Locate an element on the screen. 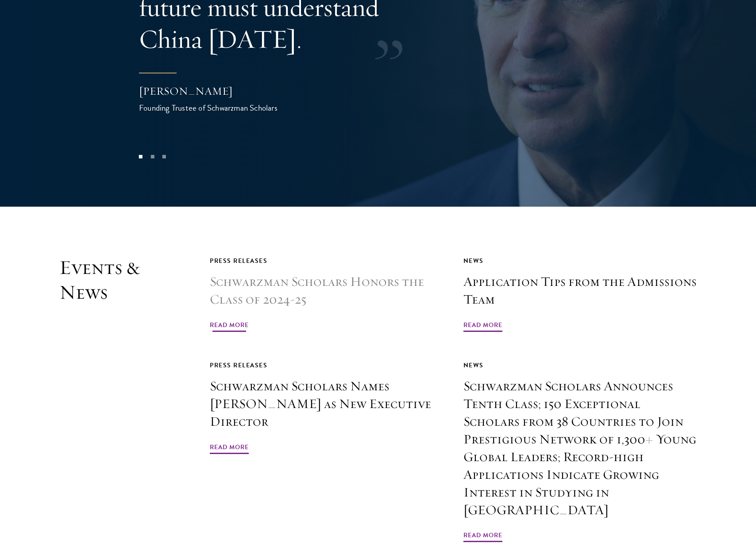  button: 1 of 3 is located at coordinates (141, 157).